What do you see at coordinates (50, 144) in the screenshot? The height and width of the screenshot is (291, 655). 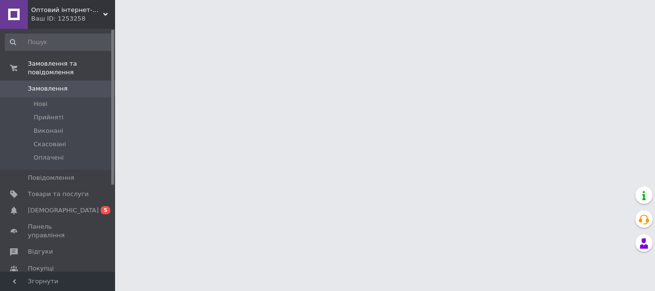 I see `span: Скасовані` at bounding box center [50, 144].